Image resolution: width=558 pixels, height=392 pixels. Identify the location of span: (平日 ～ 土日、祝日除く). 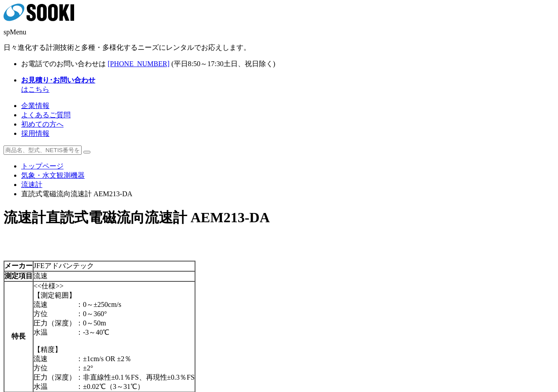
(223, 64).